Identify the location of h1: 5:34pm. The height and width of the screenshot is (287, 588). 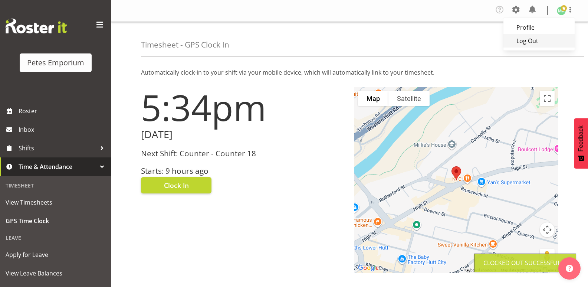
(243, 107).